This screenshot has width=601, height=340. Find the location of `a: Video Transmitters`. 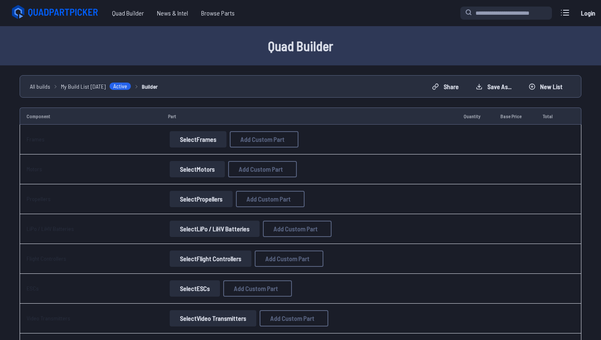

a: Video Transmitters is located at coordinates (48, 318).